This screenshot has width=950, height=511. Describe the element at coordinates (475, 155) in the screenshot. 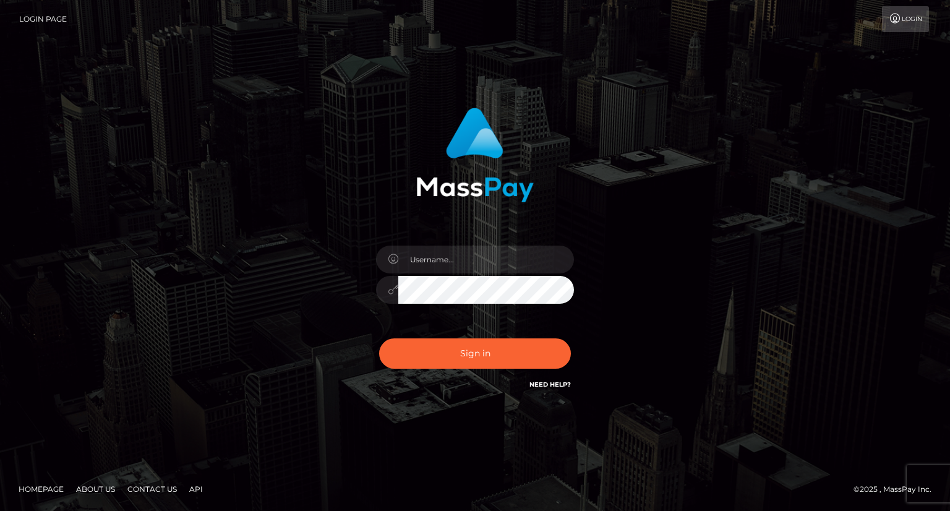

I see `img: MassPay Login` at that location.